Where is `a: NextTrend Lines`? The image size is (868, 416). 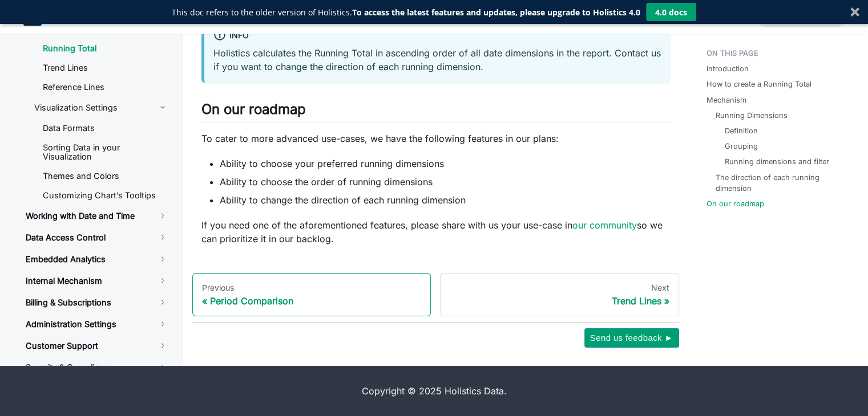 a: NextTrend Lines is located at coordinates (559, 295).